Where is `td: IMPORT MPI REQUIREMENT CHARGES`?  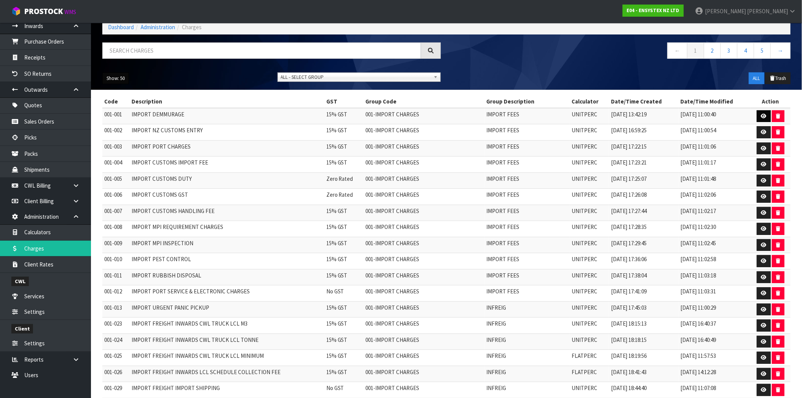
td: IMPORT MPI REQUIREMENT CHARGES is located at coordinates (227, 229).